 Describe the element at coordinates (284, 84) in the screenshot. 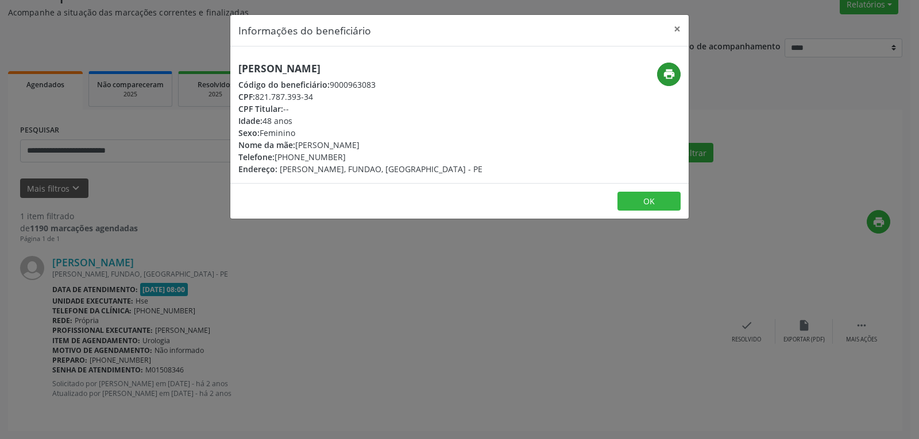

I see `span: Código do beneficiário:` at that location.